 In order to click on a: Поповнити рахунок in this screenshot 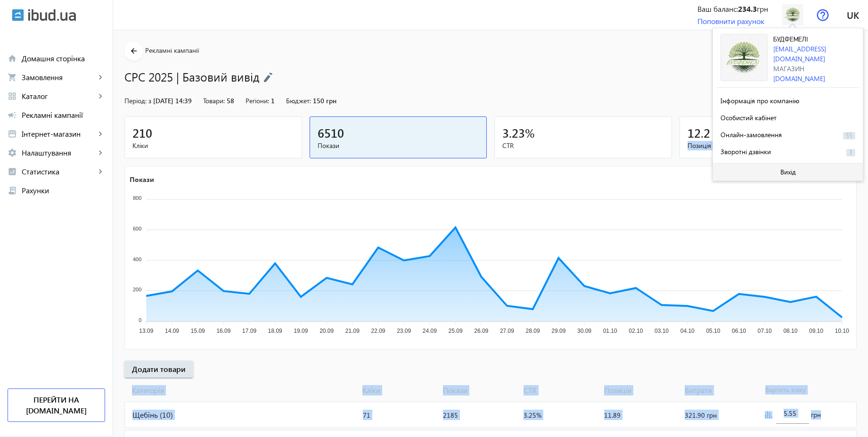, I will do `click(731, 21)`.